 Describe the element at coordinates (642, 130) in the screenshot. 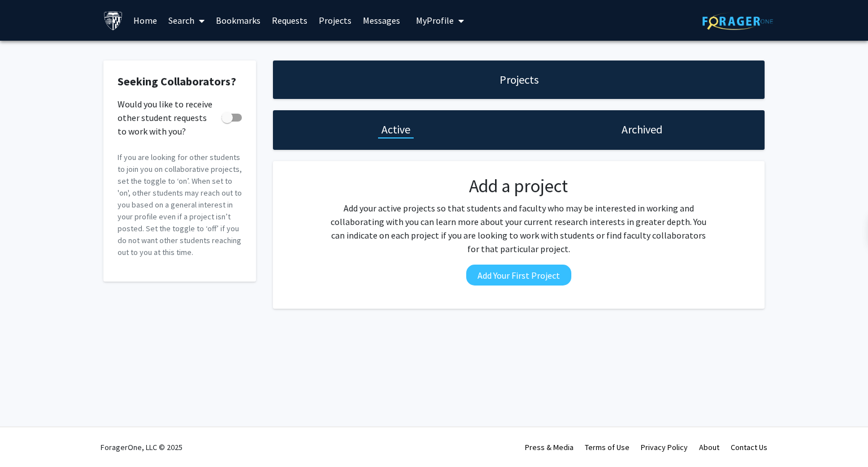

I see `h1: Archived` at that location.